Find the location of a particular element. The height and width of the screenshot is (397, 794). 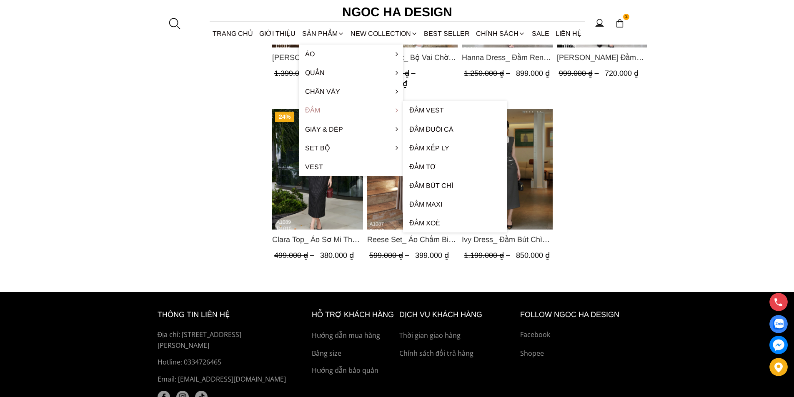

a: LIÊN HỆ is located at coordinates (568, 33).